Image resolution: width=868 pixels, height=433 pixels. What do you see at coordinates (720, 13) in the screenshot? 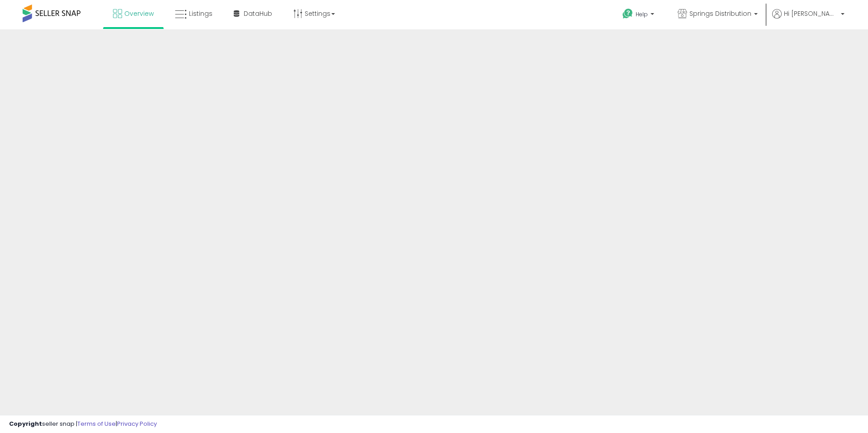
I see `span: Springs Distribution` at bounding box center [720, 13].